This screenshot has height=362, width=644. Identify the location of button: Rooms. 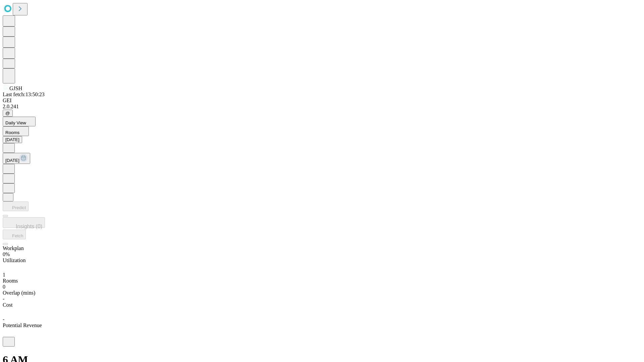
(16, 131).